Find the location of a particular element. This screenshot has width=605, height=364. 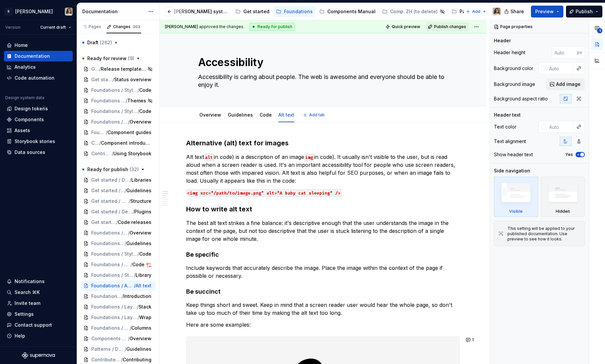

span: Components Manual / Table / Table Control 🏗️ is located at coordinates (110, 339).